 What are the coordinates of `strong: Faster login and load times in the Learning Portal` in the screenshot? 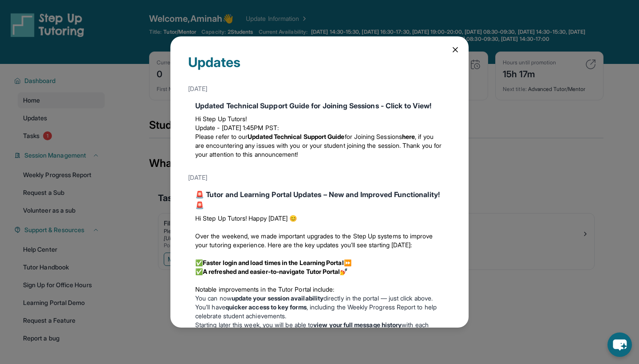 It's located at (273, 262).